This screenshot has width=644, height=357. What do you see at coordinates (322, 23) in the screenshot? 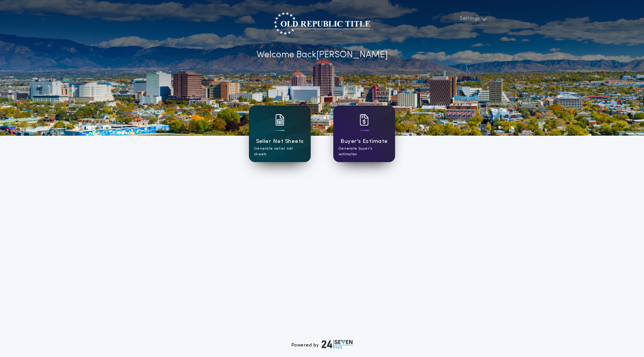
I see `img: account-logo` at bounding box center [322, 23].